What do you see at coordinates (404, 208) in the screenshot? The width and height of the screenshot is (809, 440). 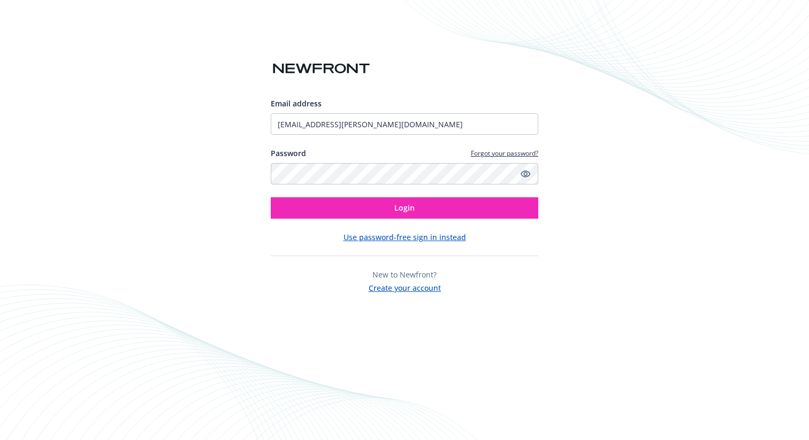 I see `button: Login` at bounding box center [404, 208].